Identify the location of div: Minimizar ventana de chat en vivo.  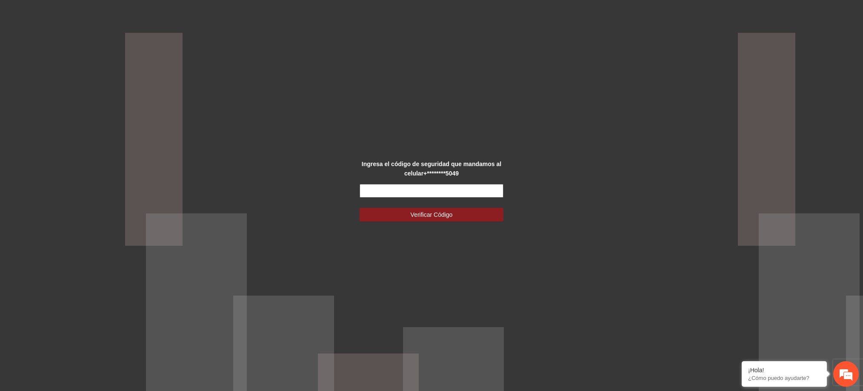
(150, 14).